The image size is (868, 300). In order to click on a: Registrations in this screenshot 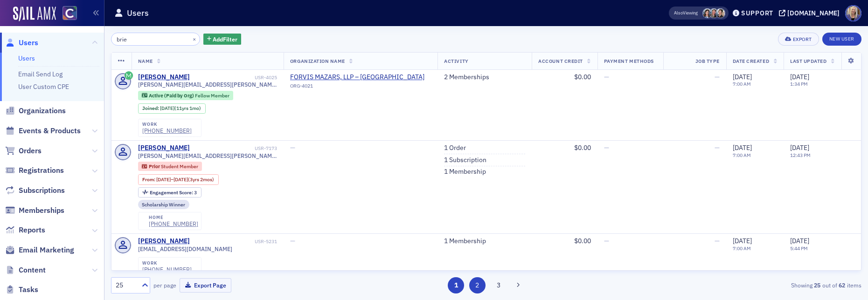, I will do `click(34, 171)`.